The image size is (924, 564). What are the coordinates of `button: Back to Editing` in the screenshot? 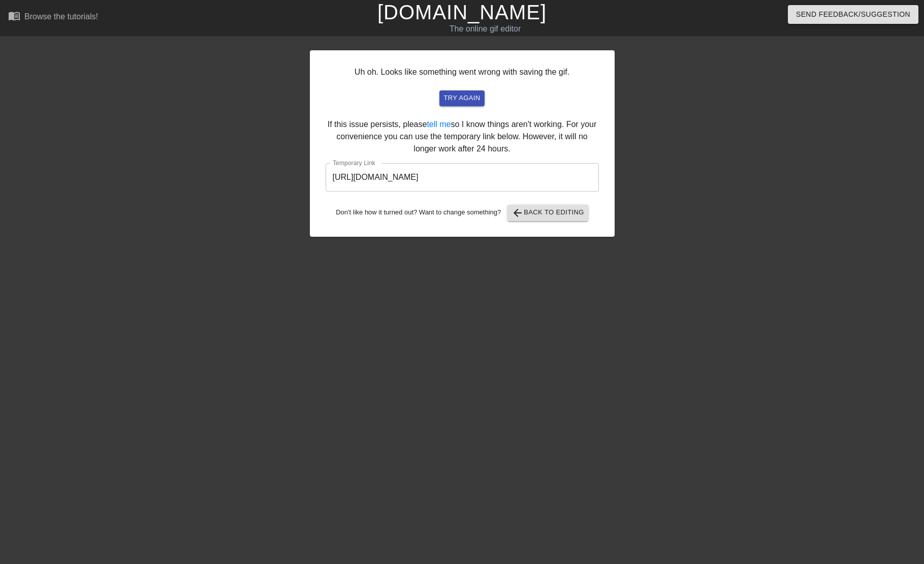 It's located at (547, 213).